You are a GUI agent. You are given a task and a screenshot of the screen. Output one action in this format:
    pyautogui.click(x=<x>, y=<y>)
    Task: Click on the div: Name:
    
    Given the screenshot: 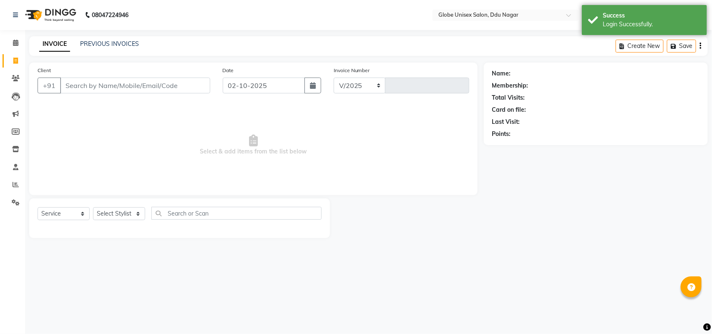 What is the action you would take?
    pyautogui.click(x=501, y=73)
    